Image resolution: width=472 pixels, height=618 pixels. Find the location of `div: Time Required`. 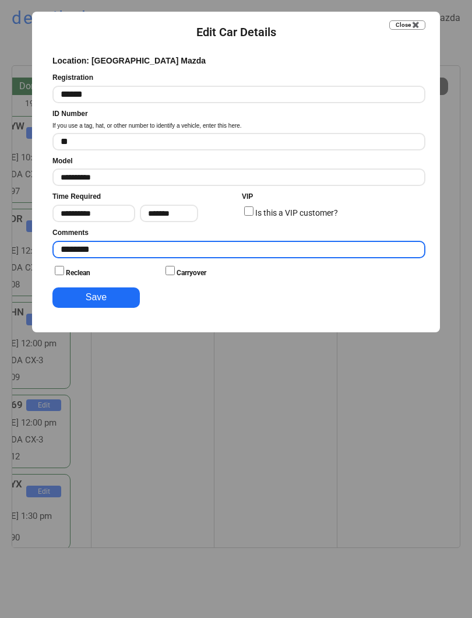

div: Time Required is located at coordinates (76, 196).